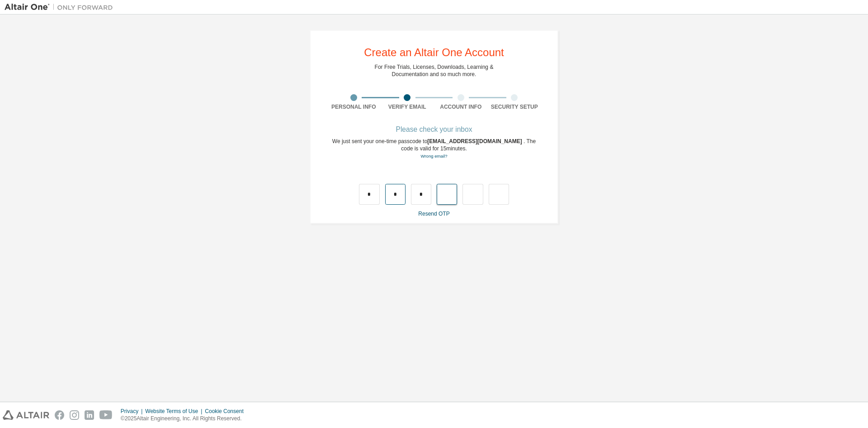 The height and width of the screenshot is (428, 868). What do you see at coordinates (61, 7) in the screenshot?
I see `img: Altair One` at bounding box center [61, 7].